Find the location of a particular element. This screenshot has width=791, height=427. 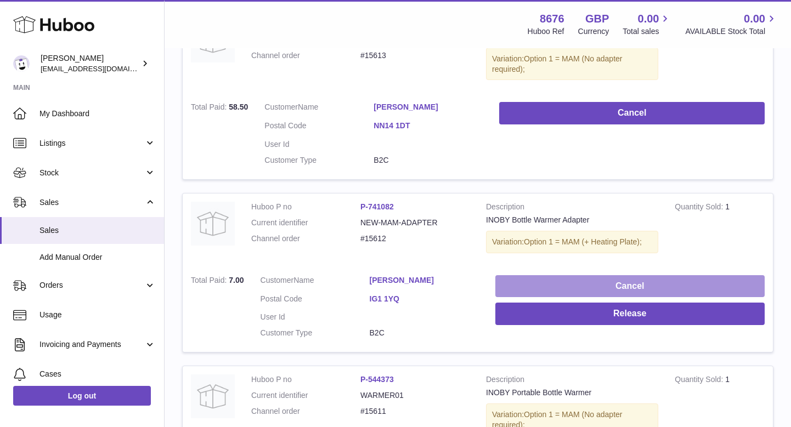

dd: #15612 is located at coordinates (415, 239).